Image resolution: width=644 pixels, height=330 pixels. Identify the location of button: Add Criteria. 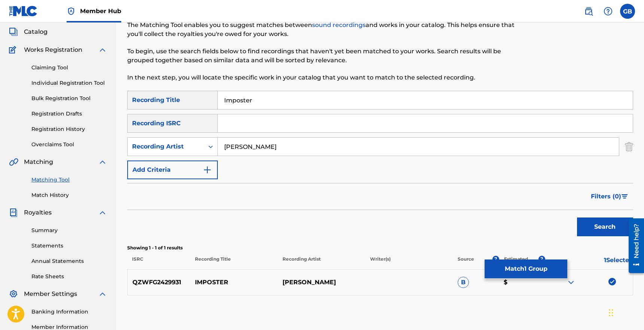
(173, 169).